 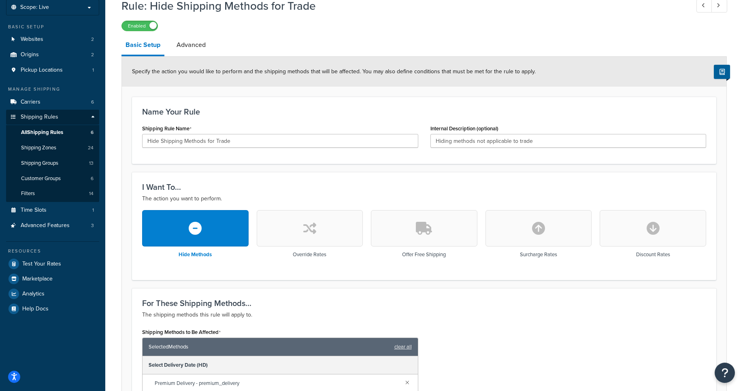 What do you see at coordinates (53, 193) in the screenshot?
I see `li: Filters` at bounding box center [53, 193].